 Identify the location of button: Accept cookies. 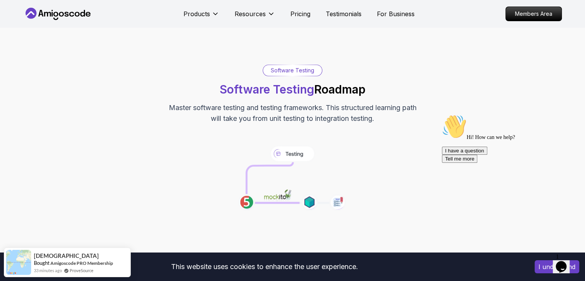
(557, 267).